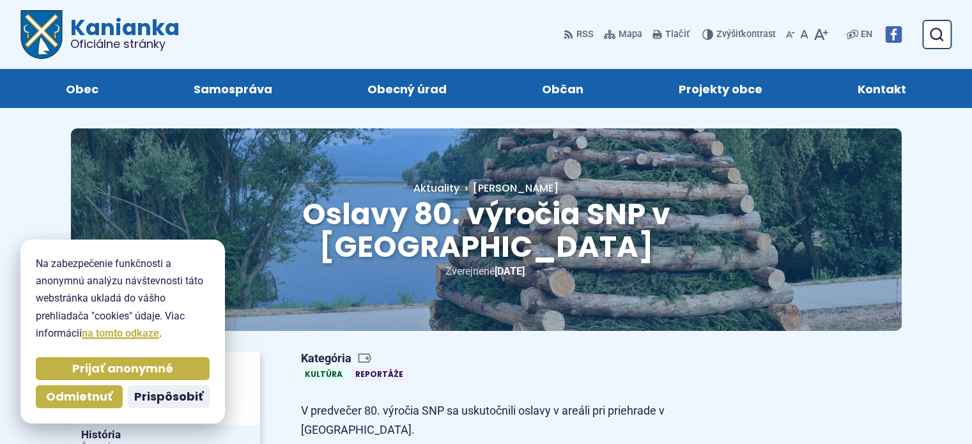  I want to click on span: Tlačiť, so click(677, 35).